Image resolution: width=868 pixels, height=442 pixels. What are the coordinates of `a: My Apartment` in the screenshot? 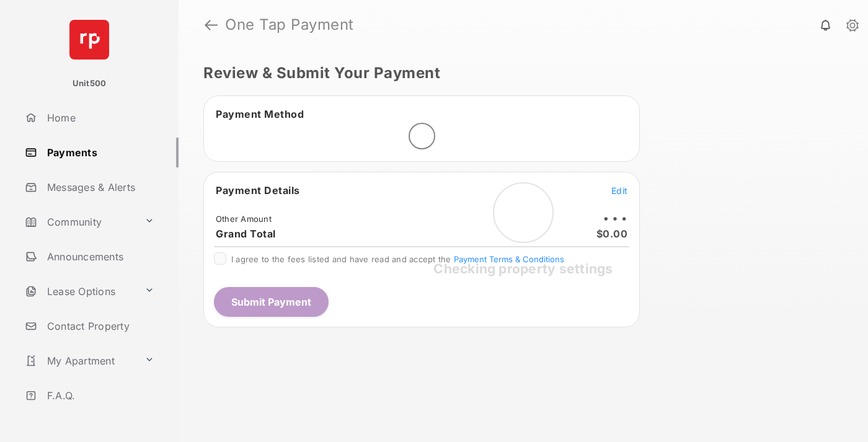 It's located at (80, 361).